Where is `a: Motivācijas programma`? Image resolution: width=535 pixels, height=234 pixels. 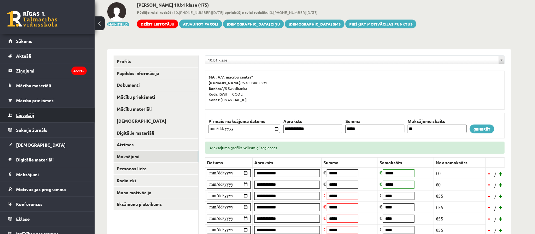
a: Motivācijas programma is located at coordinates (47, 189).